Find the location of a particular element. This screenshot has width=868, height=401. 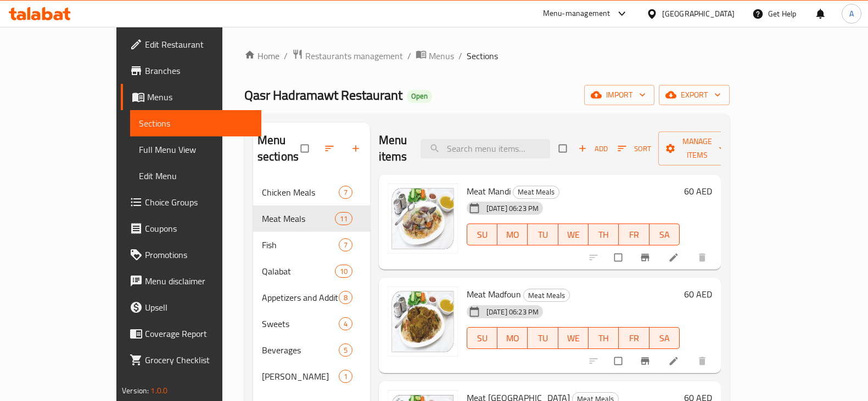

span: SU is located at coordinates (482, 338).